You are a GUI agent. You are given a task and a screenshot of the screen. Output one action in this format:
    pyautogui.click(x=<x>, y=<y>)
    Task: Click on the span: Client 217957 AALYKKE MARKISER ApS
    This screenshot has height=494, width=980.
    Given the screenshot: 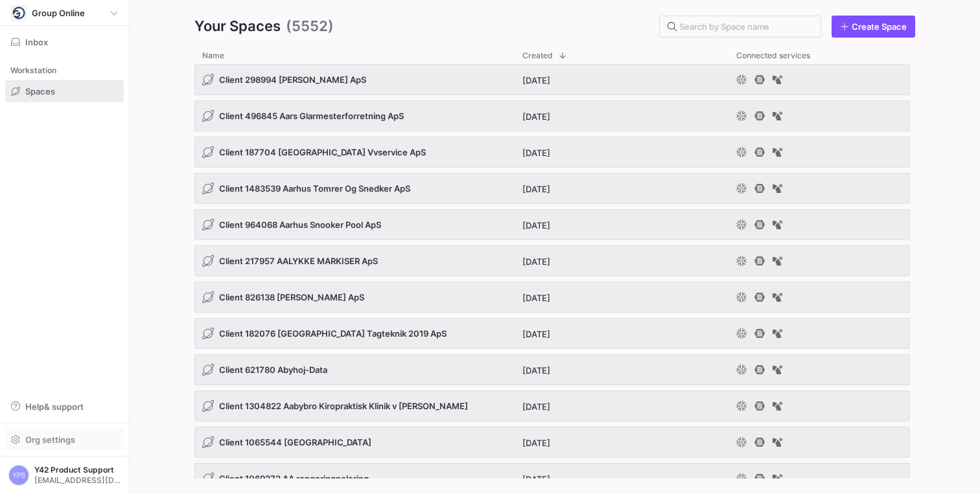 What is the action you would take?
    pyautogui.click(x=298, y=261)
    